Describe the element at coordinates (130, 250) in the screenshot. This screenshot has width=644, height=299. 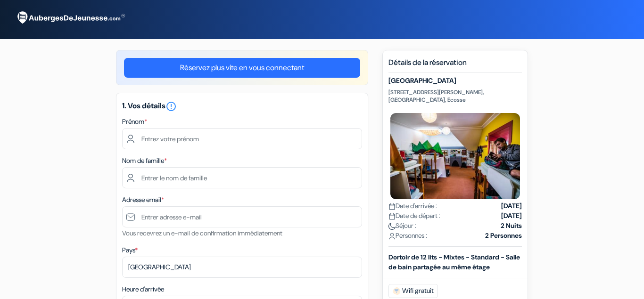
I see `label: Pays` at that location.